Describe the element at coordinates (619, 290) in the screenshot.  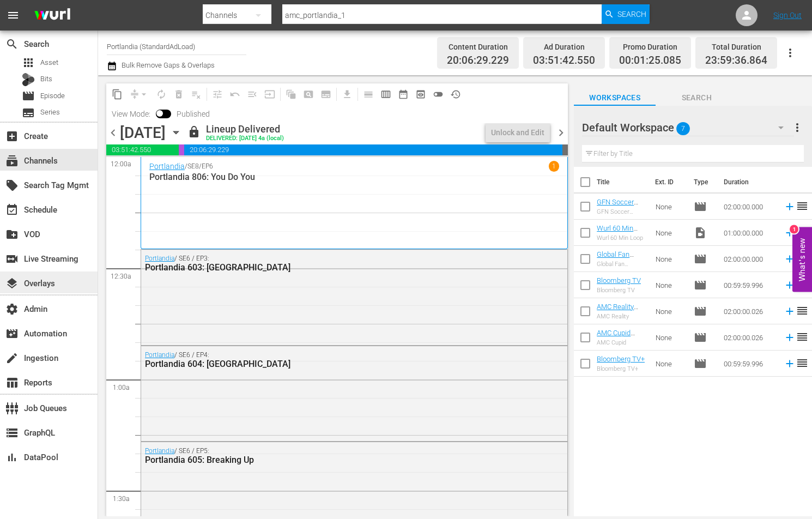
I see `div: Bloomberg TV` at that location.